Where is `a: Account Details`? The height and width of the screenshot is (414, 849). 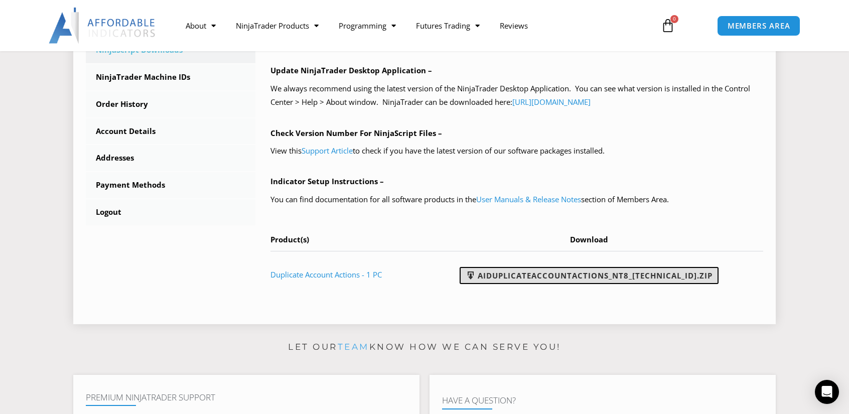
a: Account Details is located at coordinates (171, 131).